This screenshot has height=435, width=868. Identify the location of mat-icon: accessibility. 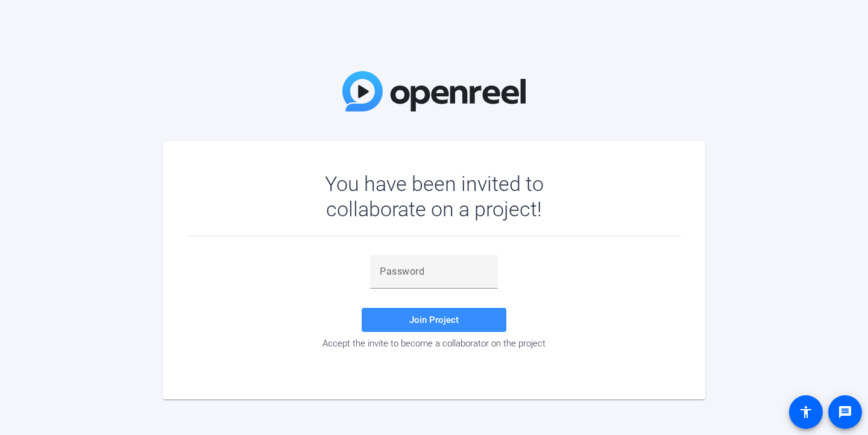
(806, 412).